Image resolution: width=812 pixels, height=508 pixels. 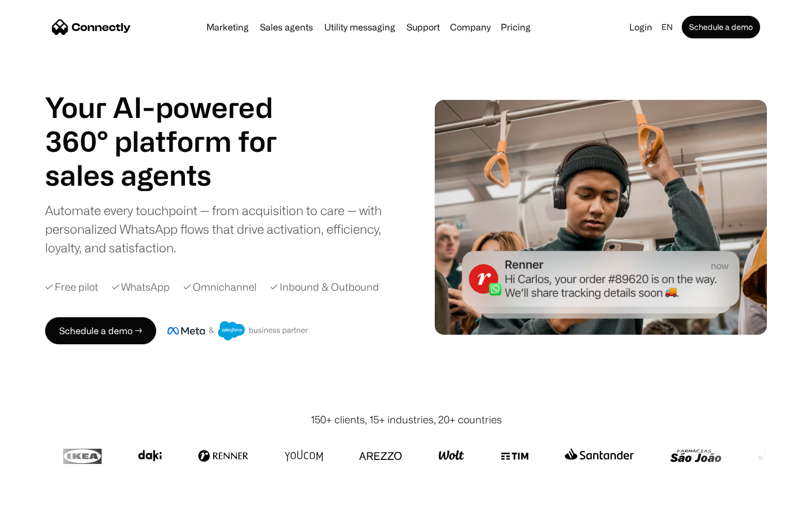 What do you see at coordinates (470, 27) in the screenshot?
I see `div: Company` at bounding box center [470, 27].